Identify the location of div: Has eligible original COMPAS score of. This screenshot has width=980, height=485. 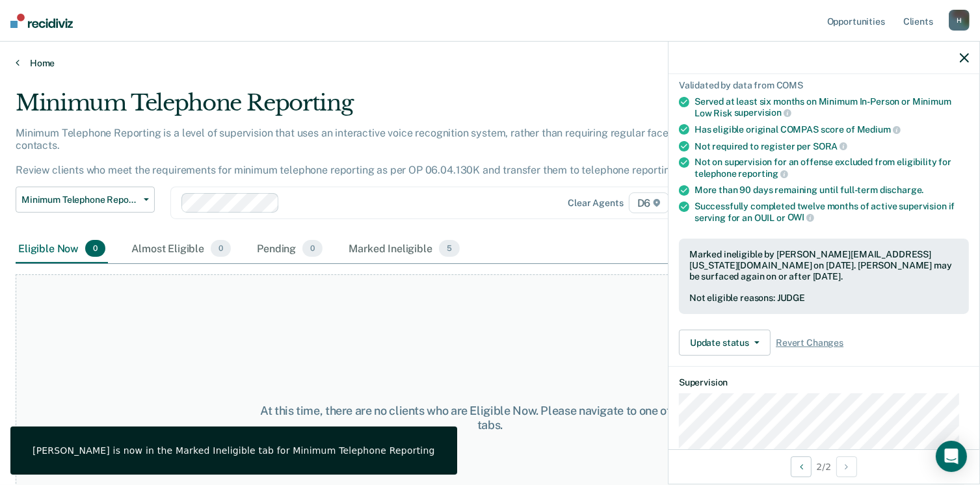
(832, 129).